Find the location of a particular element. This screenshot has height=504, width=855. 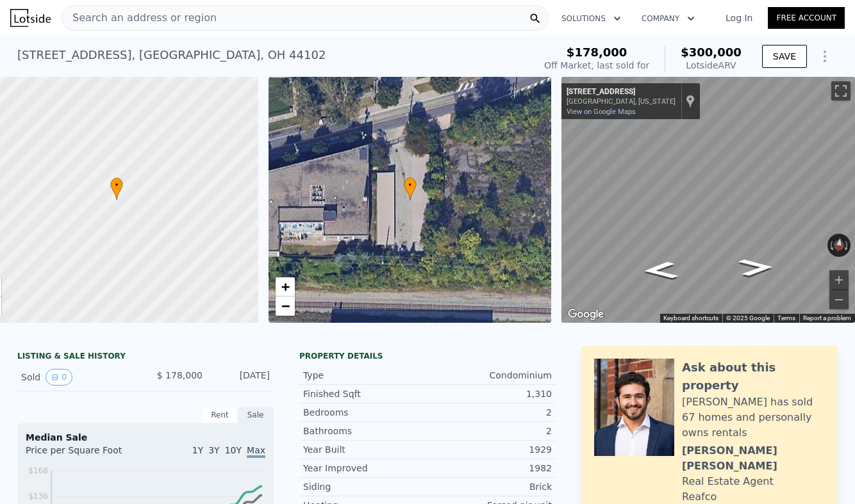

div: Rent is located at coordinates (220, 415).